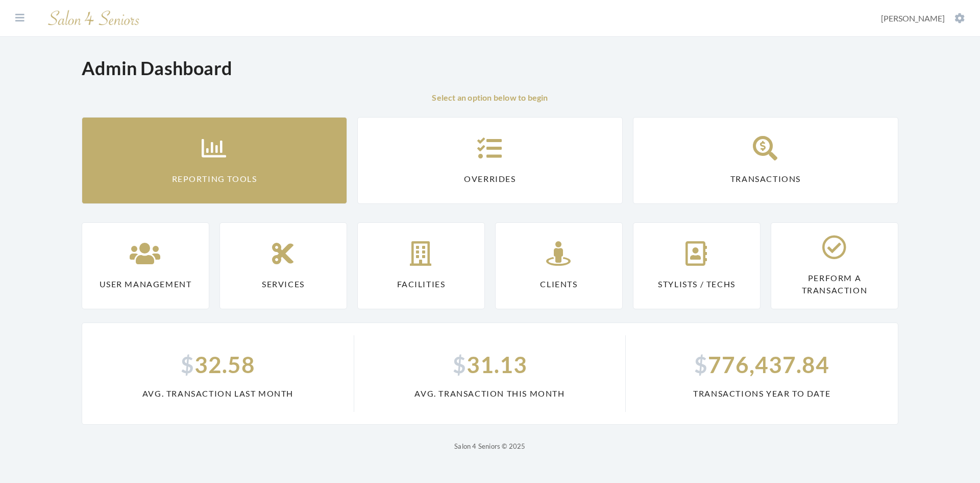 This screenshot has width=980, height=483. I want to click on a: Reporting Tools, so click(214, 161).